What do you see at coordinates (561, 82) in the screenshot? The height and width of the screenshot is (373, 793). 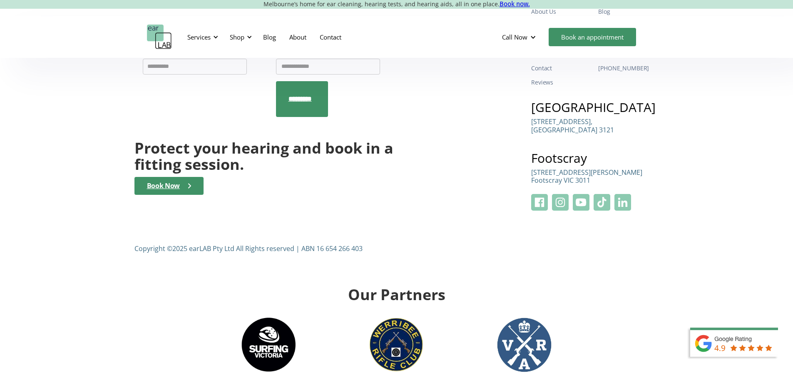 I see `a: Reviews` at bounding box center [561, 82].